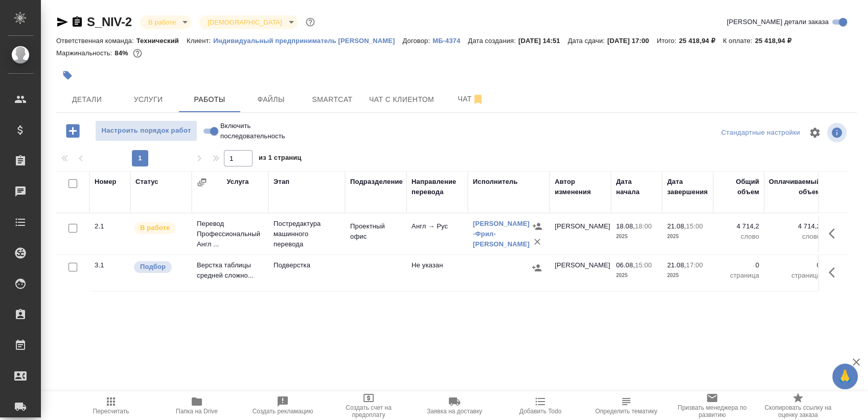 The width and height of the screenshot is (868, 420). What do you see at coordinates (816, 133) in the screenshot?
I see `span: Настроить таблицу` at bounding box center [816, 133].